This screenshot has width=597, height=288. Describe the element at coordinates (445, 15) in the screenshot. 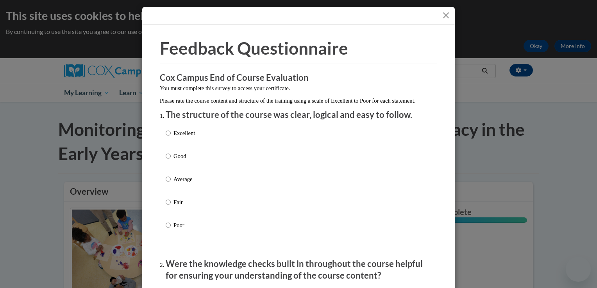

I see `button: Close` at that location.